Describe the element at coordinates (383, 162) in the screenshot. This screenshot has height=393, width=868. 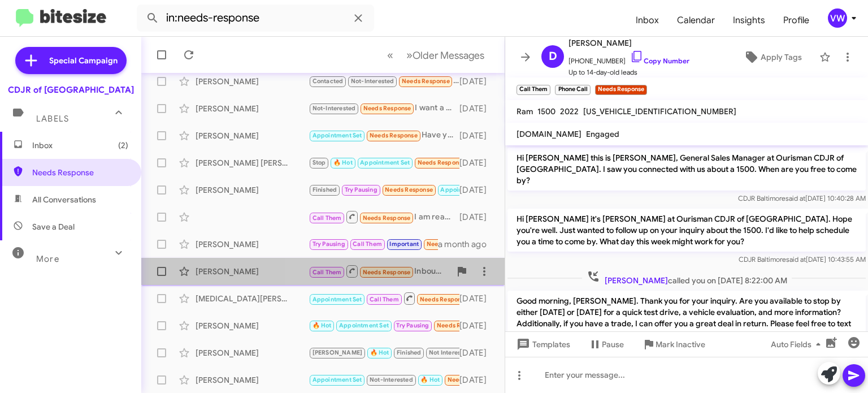
I see `div: On the way now but have to leave by 3` at that location.